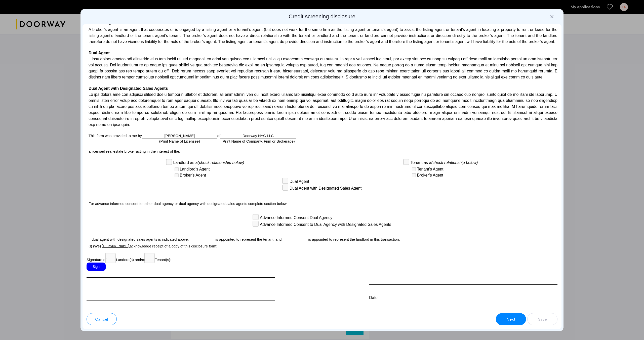 The height and width of the screenshot is (340, 644). Describe the element at coordinates (325, 188) in the screenshot. I see `span: Dual Agent with Designated Sales Agent` at that location.